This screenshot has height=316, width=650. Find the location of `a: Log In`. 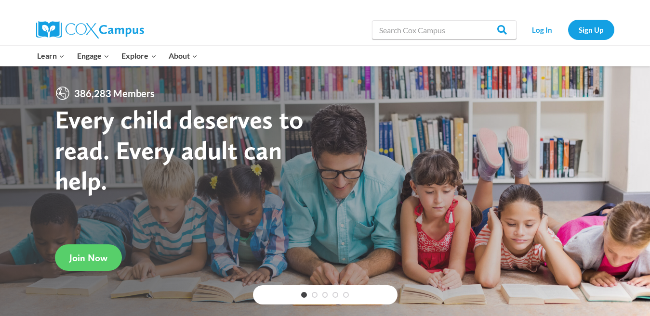

a: Log In is located at coordinates (542, 29).